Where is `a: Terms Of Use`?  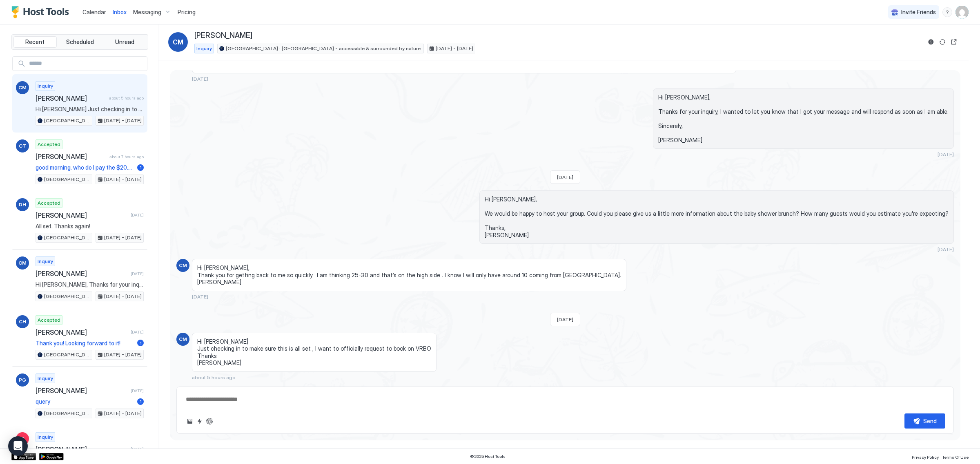
a: Terms Of Use is located at coordinates (955, 457).